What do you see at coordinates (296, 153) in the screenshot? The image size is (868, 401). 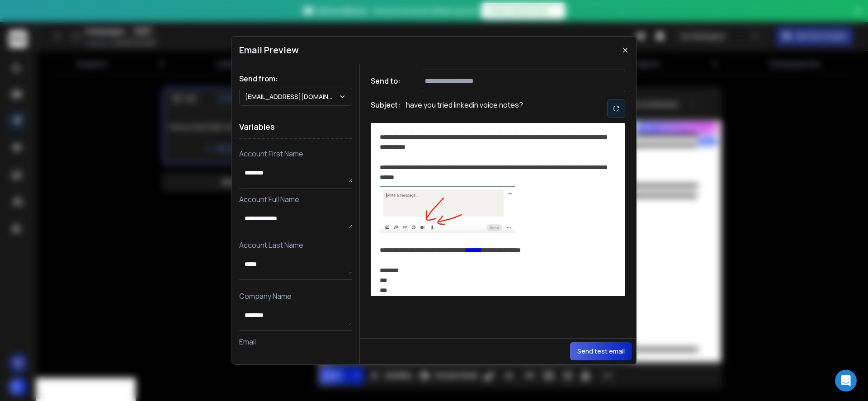 I see `p: Account First Name` at bounding box center [296, 153].